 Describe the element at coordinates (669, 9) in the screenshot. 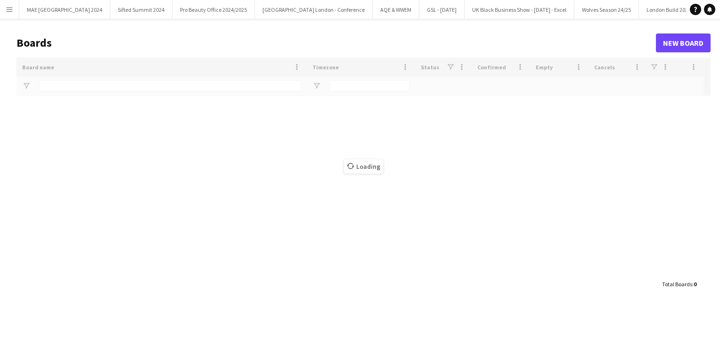

I see `button: London Build 2024` at that location.